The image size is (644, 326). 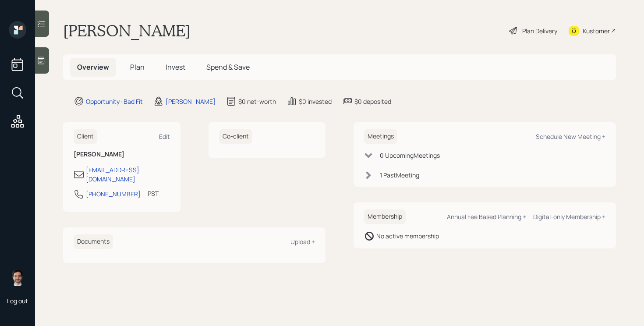 I want to click on div: Opportunity · Bad Fit, so click(x=114, y=101).